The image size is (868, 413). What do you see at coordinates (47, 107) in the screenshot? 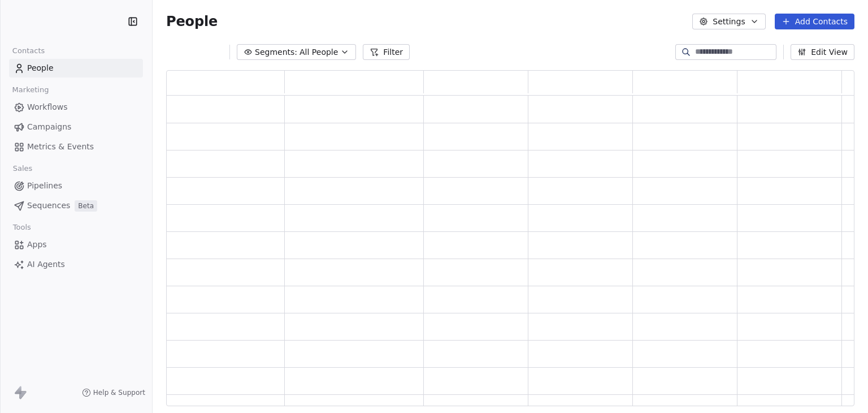
I see `span: Workflows` at bounding box center [47, 107].